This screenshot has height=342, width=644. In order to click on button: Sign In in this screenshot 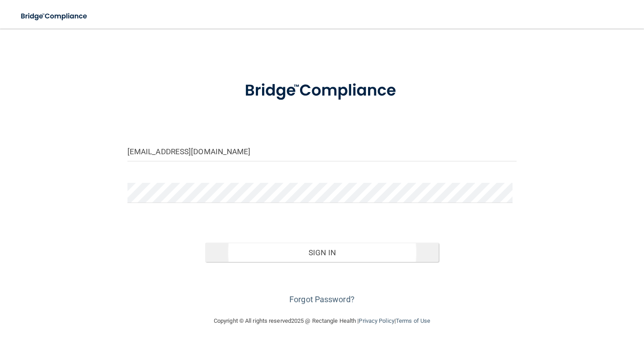, I will do `click(322, 253)`.